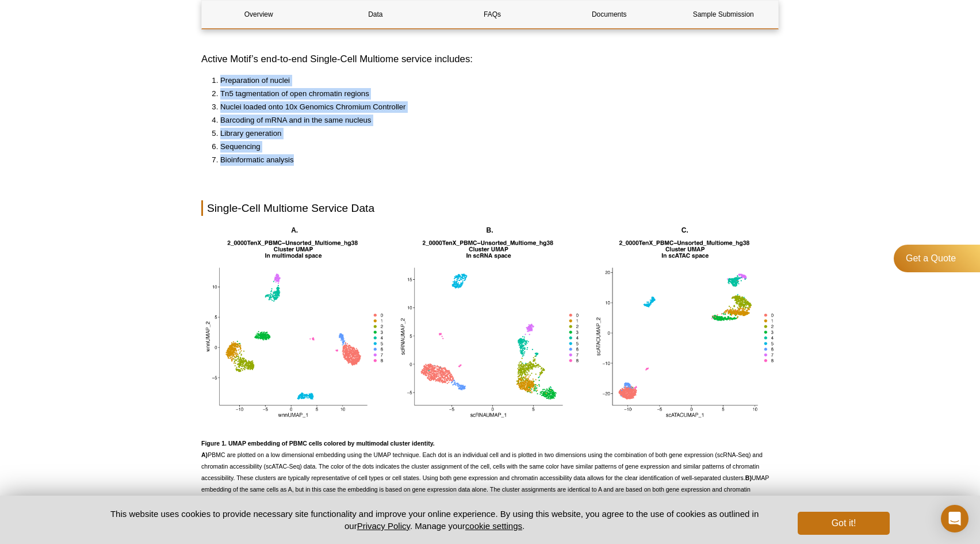  I want to click on a: Get a Quote, so click(936, 258).